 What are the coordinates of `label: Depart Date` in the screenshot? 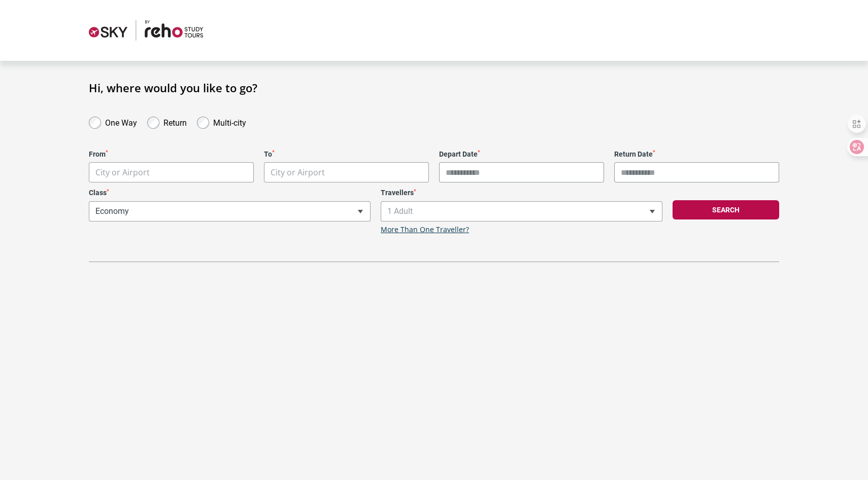 It's located at (521, 154).